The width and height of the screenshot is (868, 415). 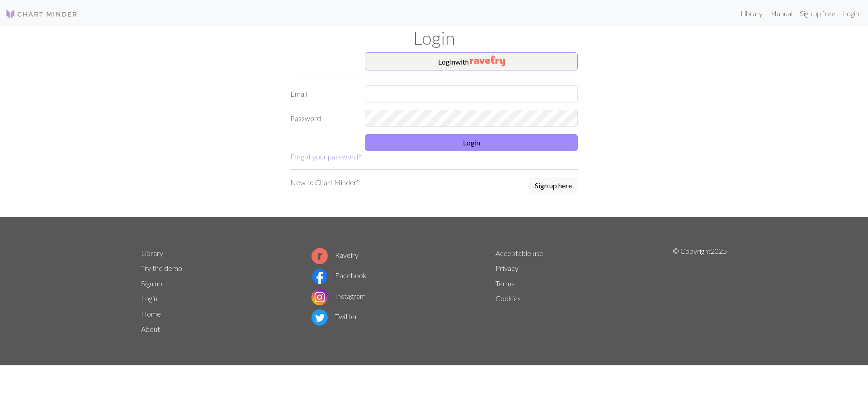 I want to click on a: Ravelry, so click(x=335, y=255).